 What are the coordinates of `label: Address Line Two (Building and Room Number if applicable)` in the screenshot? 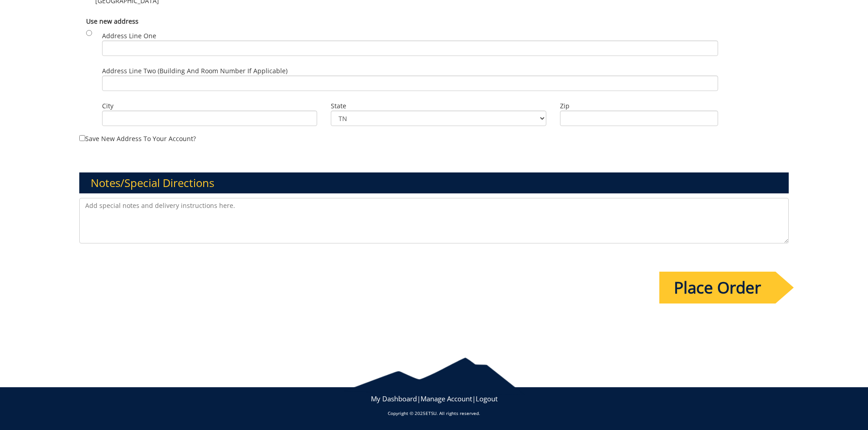 It's located at (410, 79).